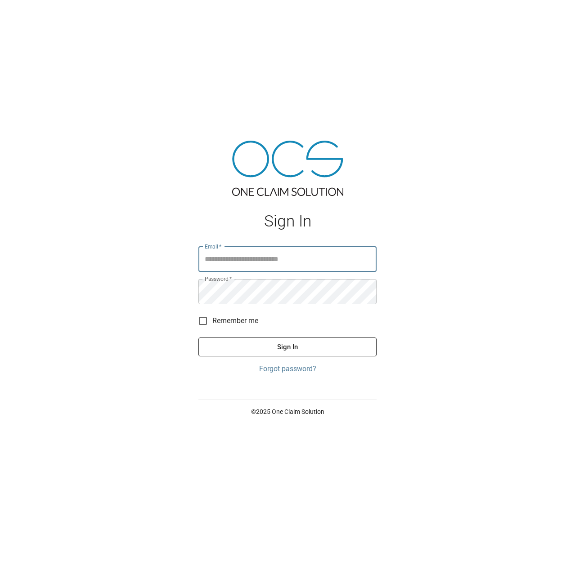  I want to click on a: Forgot password?, so click(287, 369).